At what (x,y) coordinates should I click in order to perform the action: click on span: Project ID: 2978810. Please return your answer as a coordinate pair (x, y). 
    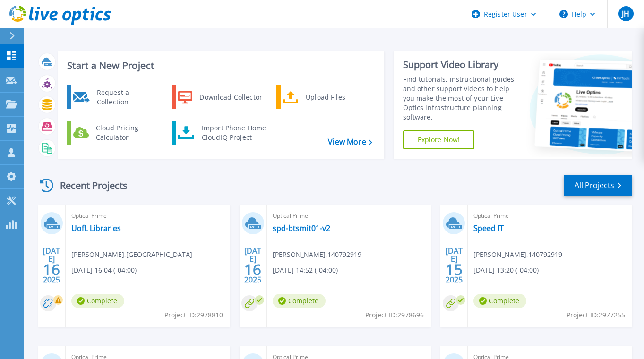
    Looking at the image, I should click on (193, 315).